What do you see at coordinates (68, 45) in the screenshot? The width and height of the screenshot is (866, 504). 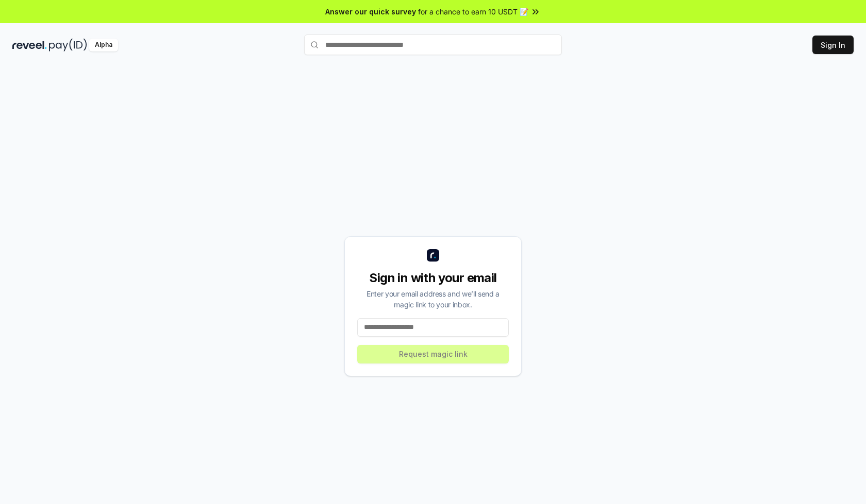 I see `img: pay_id` at bounding box center [68, 45].